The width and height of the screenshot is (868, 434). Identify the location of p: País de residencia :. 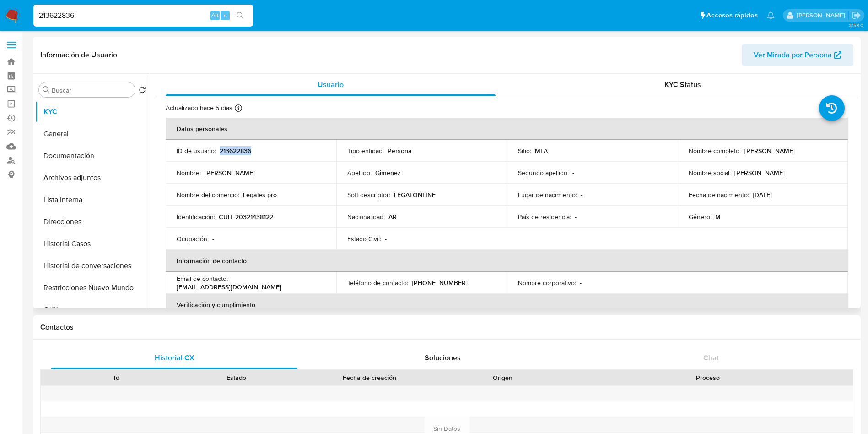
(545, 217).